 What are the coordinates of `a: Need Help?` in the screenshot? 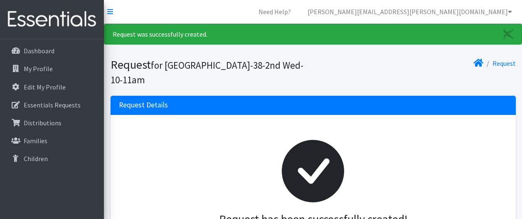 It's located at (275, 12).